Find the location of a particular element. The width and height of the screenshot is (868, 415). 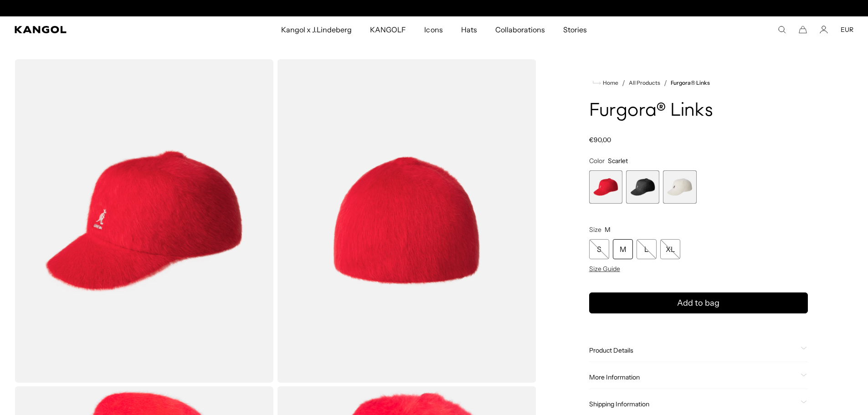

span: Size is located at coordinates (595, 229).